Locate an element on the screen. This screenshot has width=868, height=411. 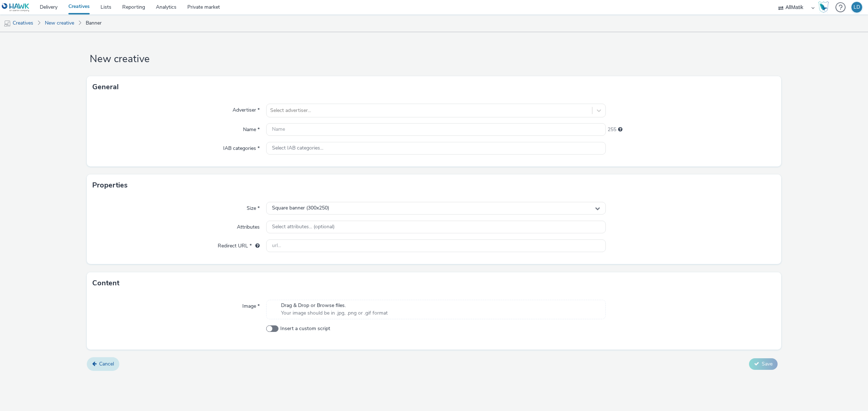
img: undefined Logo is located at coordinates (15, 7).